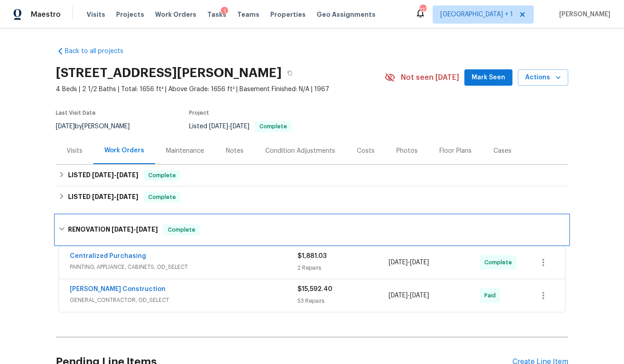 Image resolution: width=624 pixels, height=364 pixels. Describe the element at coordinates (343, 301) in the screenshot. I see `div: 53 Repairs` at that location.